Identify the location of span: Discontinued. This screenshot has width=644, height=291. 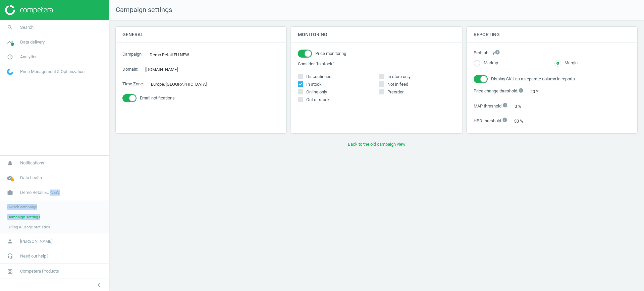
(319, 77).